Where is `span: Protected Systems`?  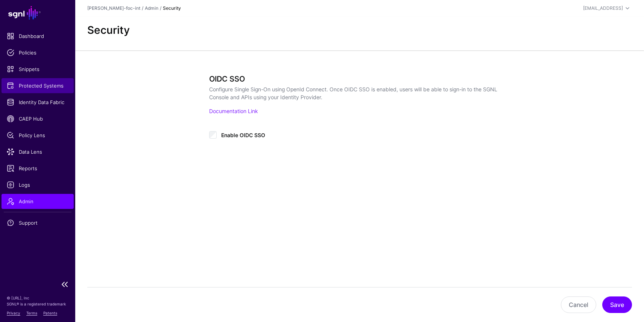 span: Protected Systems is located at coordinates (38, 86).